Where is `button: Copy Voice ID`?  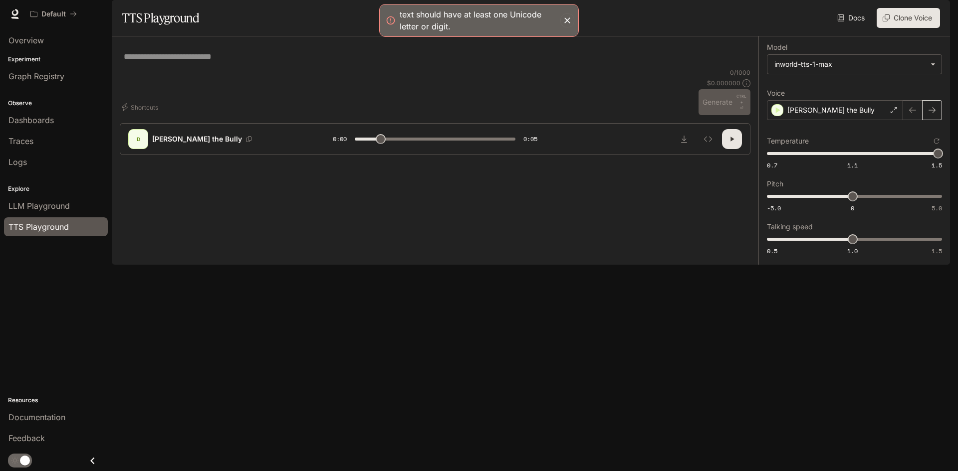
button: Copy Voice ID is located at coordinates (249, 139).